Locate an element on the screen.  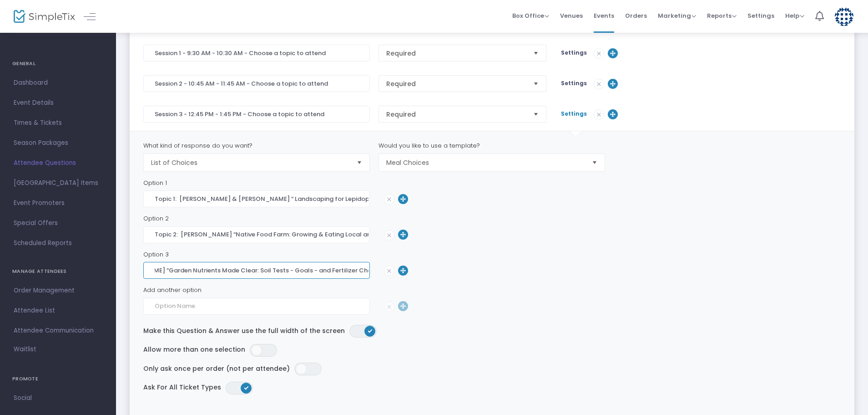
label: Ask For All Ticket Types is located at coordinates (182, 387).